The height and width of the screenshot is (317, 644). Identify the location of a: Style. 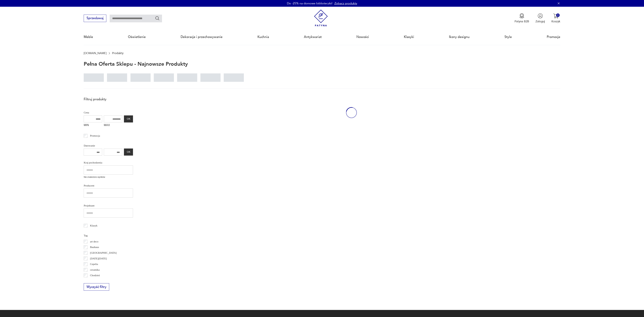
(508, 37).